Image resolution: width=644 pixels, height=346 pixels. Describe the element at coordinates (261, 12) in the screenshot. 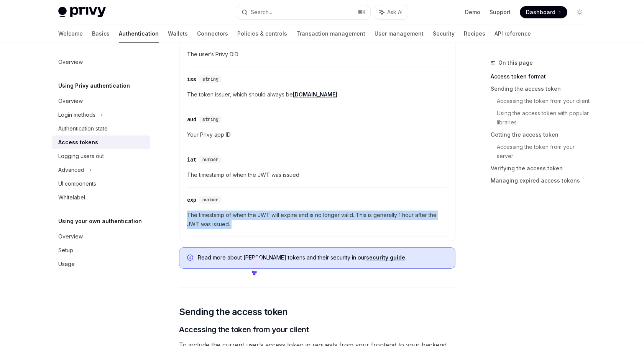

I see `div: Search...` at that location.